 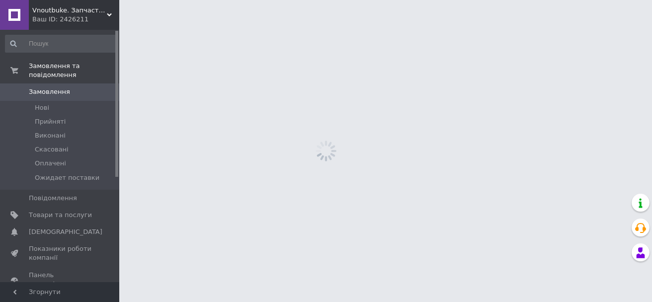 What do you see at coordinates (53, 198) in the screenshot?
I see `span: Повідомлення` at bounding box center [53, 198].